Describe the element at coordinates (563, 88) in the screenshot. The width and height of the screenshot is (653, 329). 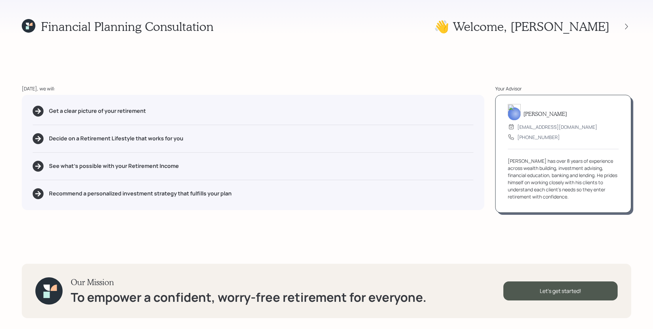
I see `div: Your Advisor` at that location.